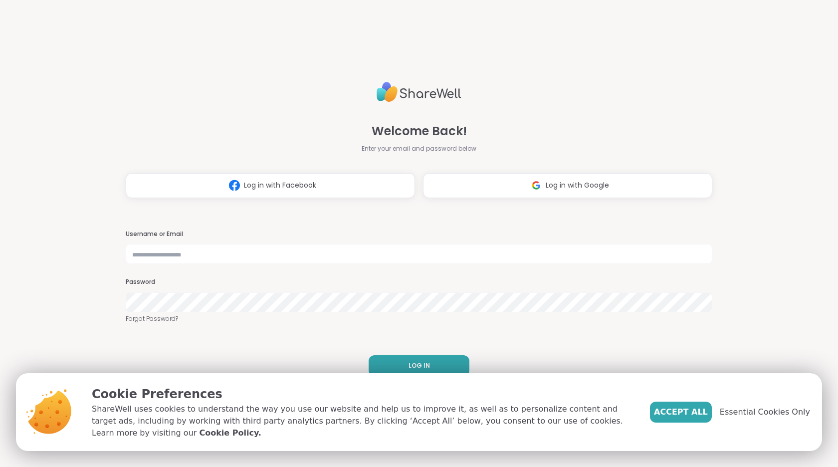  Describe the element at coordinates (568, 186) in the screenshot. I see `button: Log in with Google` at that location.